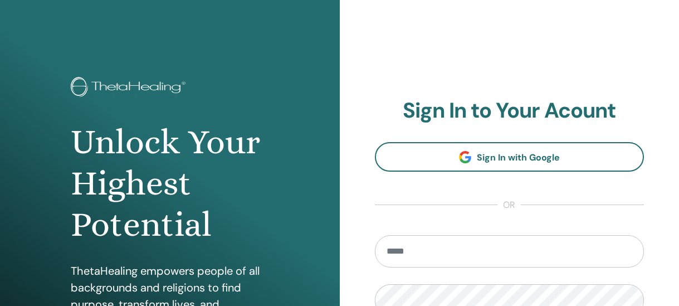  I want to click on span: Sign In with Google, so click(518, 157).